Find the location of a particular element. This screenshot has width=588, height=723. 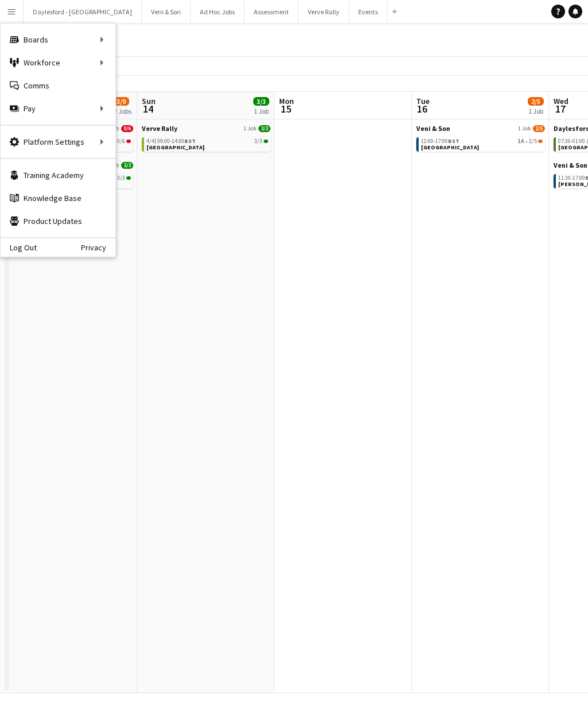

span: 16 is located at coordinates (422, 109).